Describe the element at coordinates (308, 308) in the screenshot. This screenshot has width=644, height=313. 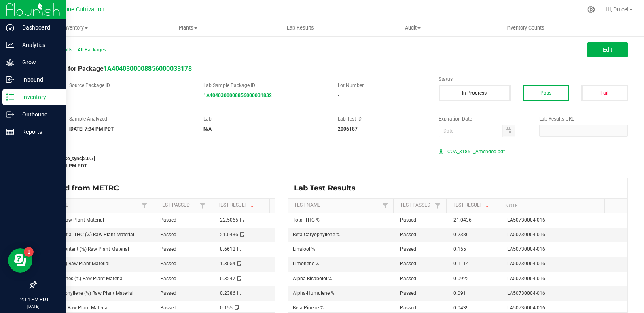
I see `span: Beta-Pinene %` at that location.